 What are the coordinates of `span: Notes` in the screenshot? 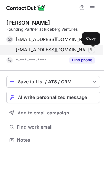 It's located at (57, 140).